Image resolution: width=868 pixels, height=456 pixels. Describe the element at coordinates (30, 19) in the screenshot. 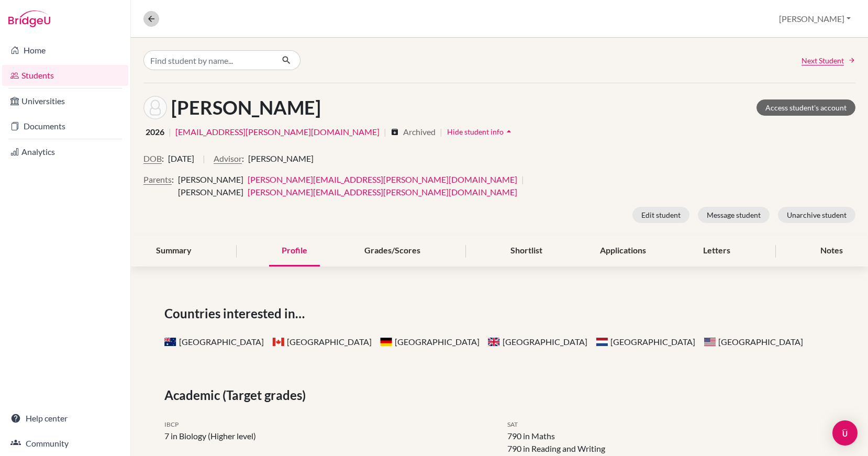

I see `img: Bridge-U` at that location.